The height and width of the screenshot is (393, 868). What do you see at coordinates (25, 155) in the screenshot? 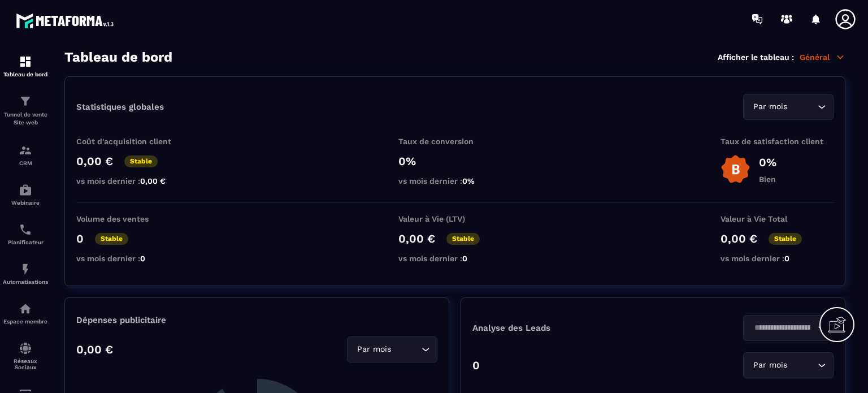
I see `a: formationformationCRM` at bounding box center [25, 155].